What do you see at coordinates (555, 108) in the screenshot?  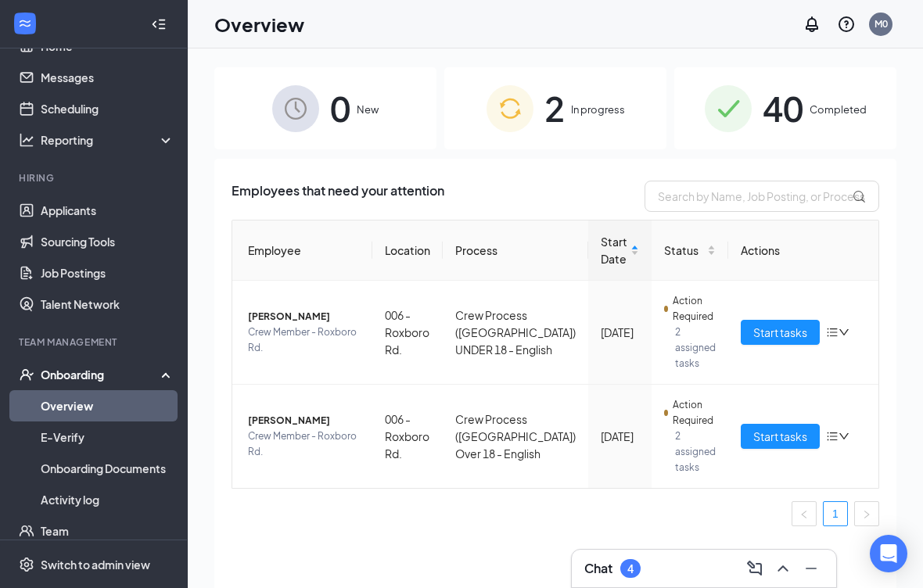 I see `span: 2` at bounding box center [555, 108].